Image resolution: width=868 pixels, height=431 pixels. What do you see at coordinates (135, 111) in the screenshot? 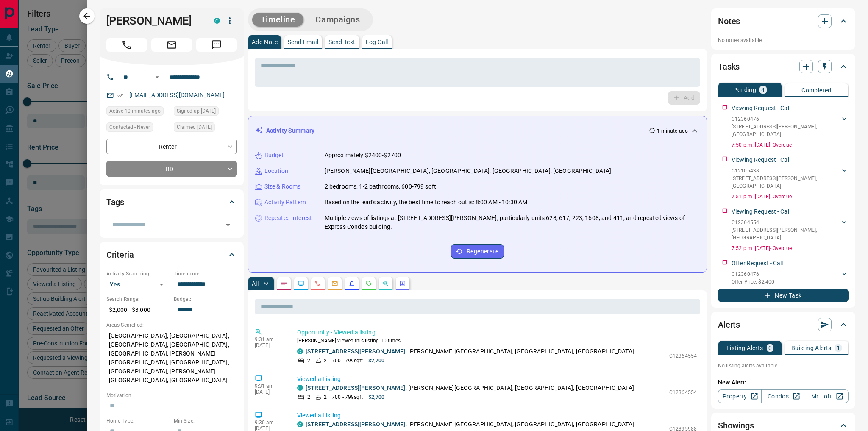
I see `span: Active 10 minutes ago` at bounding box center [135, 111].